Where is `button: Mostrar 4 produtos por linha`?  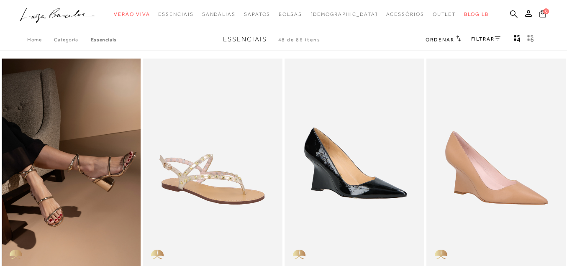 button: Mostrar 4 produtos por linha is located at coordinates (518, 40).